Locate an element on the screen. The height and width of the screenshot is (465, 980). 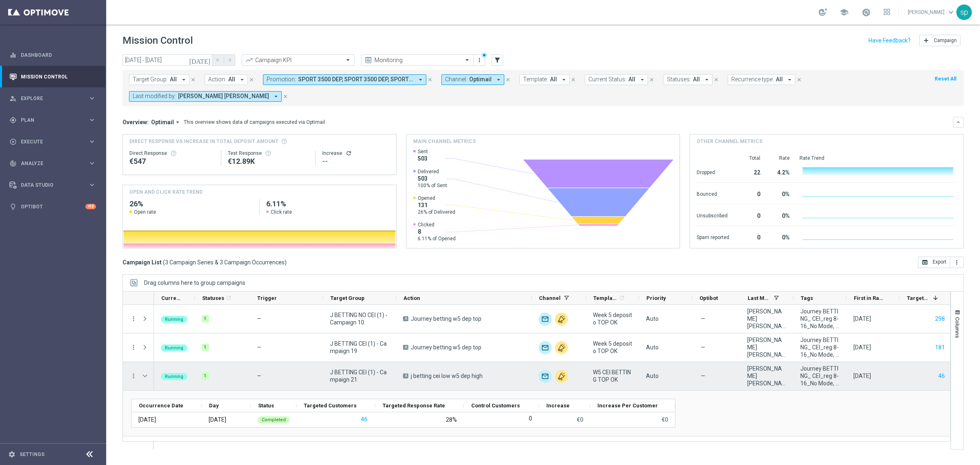
span: First in Range is located at coordinates (870, 298).